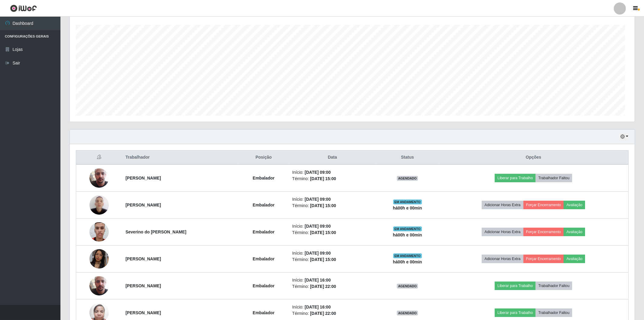 The width and height of the screenshot is (644, 320). What do you see at coordinates (407, 157) in the screenshot?
I see `th: Status` at bounding box center [407, 157].